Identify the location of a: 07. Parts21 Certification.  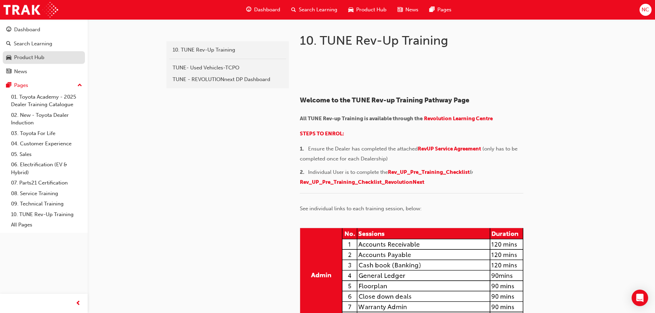
(46, 183).